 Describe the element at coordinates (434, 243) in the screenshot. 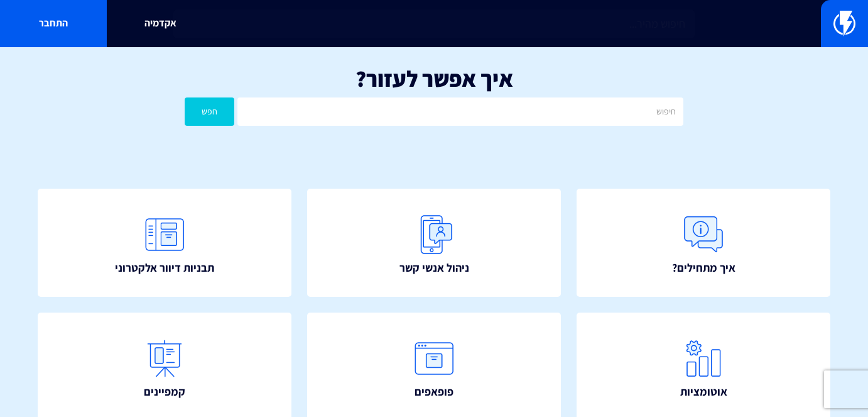

I see `a: ניהול אנשי קשר` at that location.